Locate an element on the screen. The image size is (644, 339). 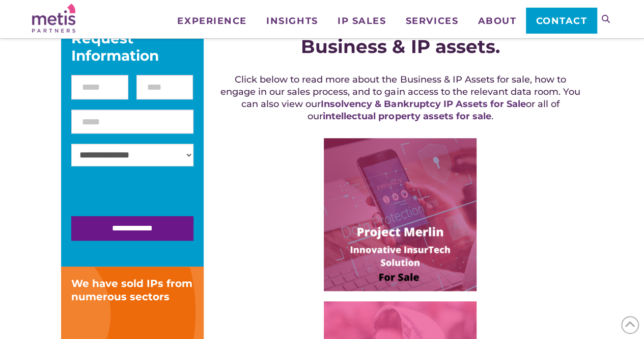
span: IP Sales is located at coordinates (361, 21).